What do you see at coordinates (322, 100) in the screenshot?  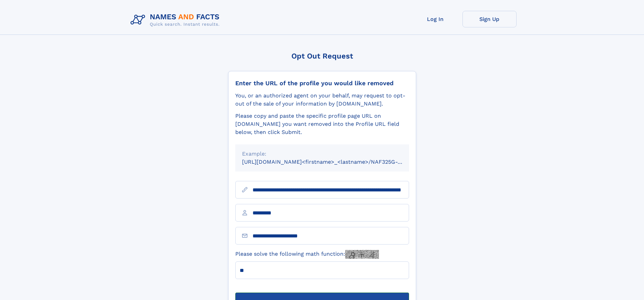 I see `div: You, or an authorized agent on your behalf, may request to opt-out of the sale of your informatio...` at bounding box center [322, 100].